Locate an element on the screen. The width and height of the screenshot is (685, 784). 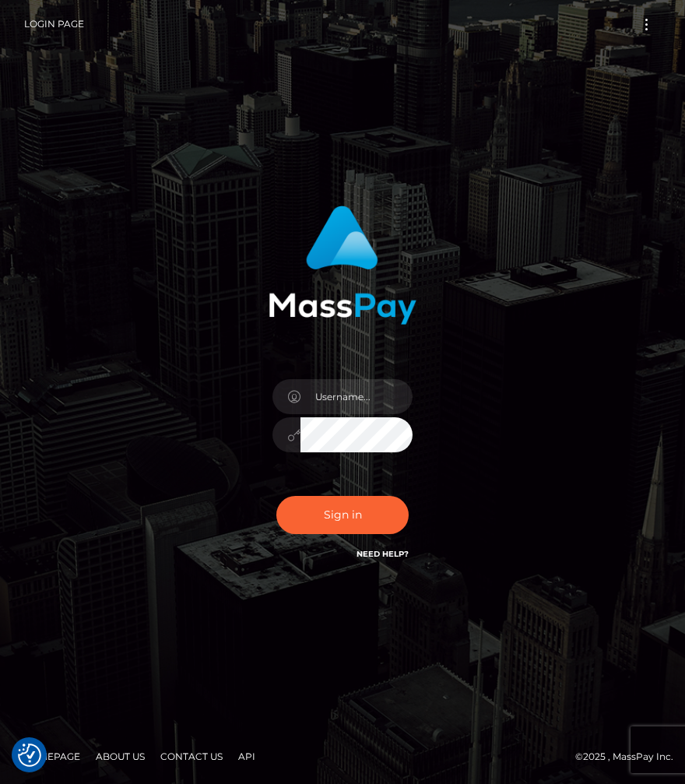
button: Toggle navigation is located at coordinates (646, 24).